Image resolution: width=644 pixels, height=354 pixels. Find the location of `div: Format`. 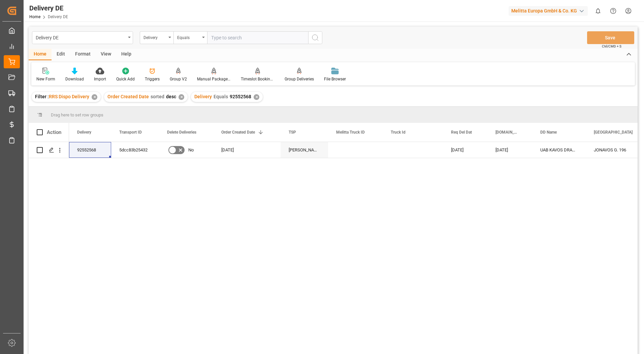

div: Format is located at coordinates (83, 54).